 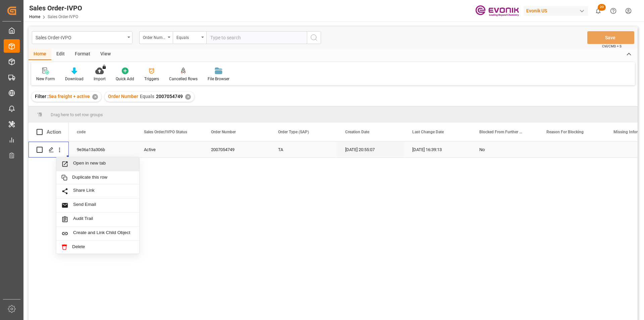 I want to click on span: Reason For Blocking, so click(x=565, y=132).